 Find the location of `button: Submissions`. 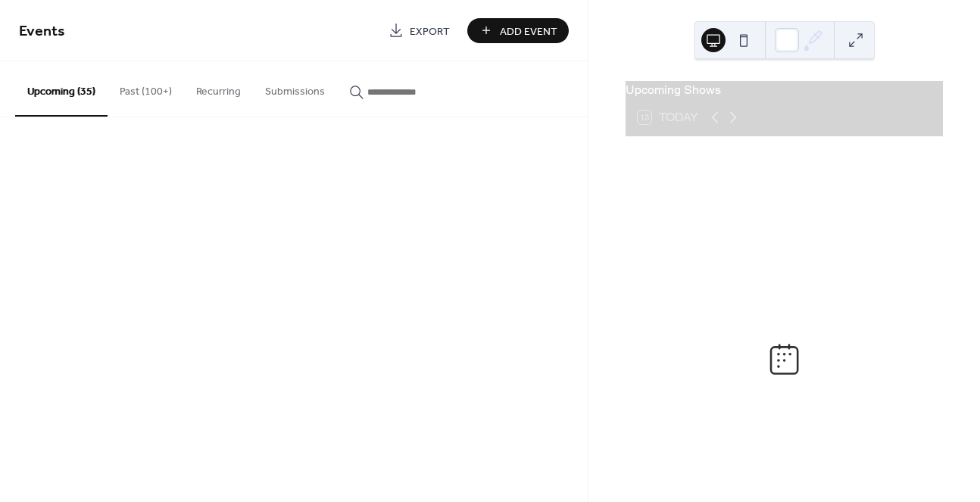

button: Submissions is located at coordinates (295, 88).